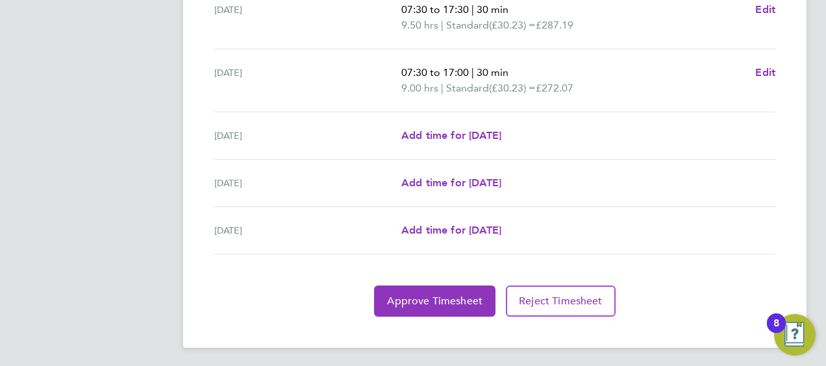 This screenshot has height=366, width=826. I want to click on span: 07:30 to 17:00, so click(435, 72).